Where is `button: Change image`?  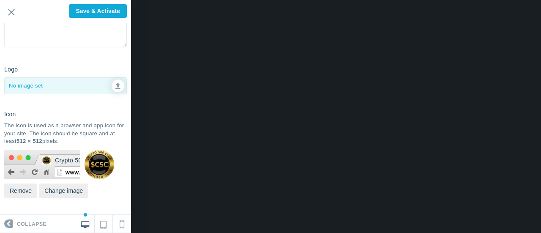 button: Change image is located at coordinates (63, 191).